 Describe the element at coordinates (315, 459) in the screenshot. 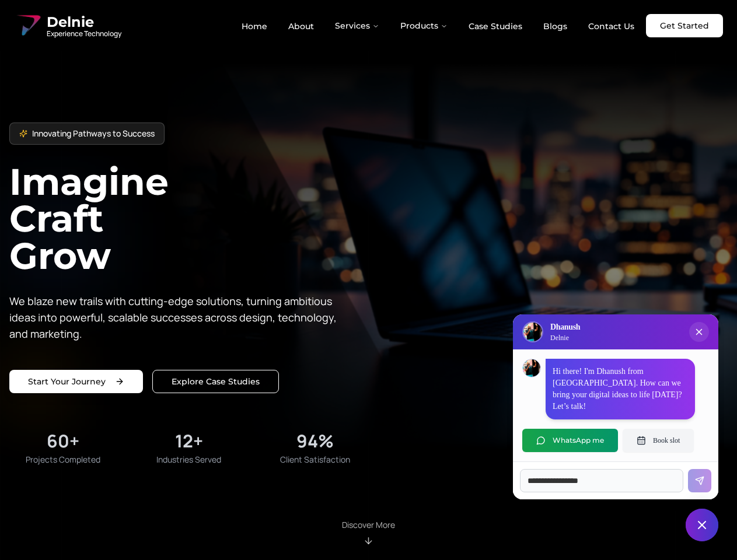

I see `span: Client Satisfaction` at that location.